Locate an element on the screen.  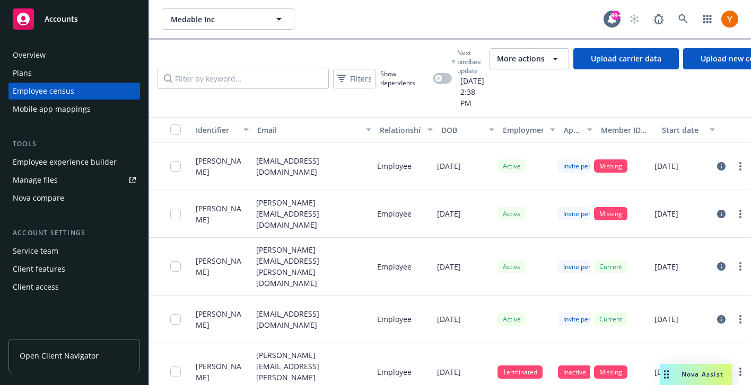
div: Employment is located at coordinates (523, 130).